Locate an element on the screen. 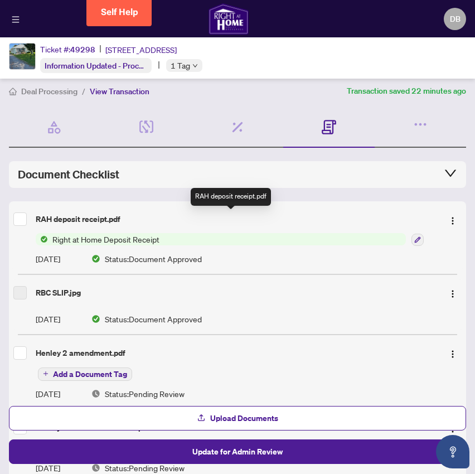 The image size is (475, 474). span: menu is located at coordinates (16, 20).